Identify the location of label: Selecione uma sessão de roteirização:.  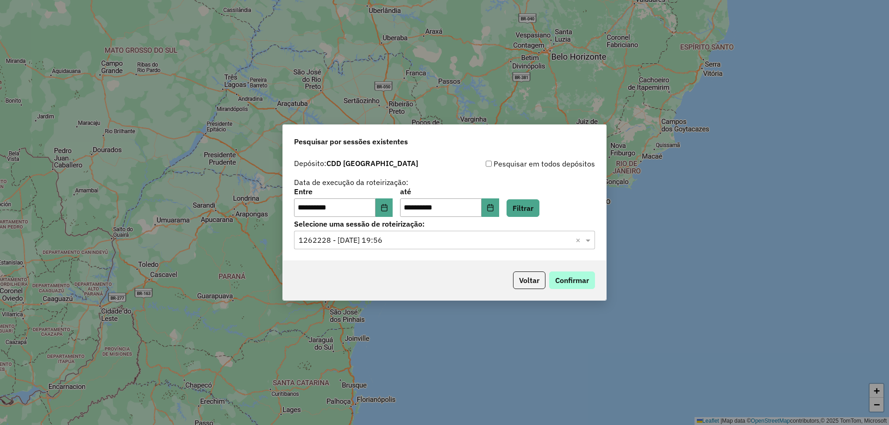
(444, 224).